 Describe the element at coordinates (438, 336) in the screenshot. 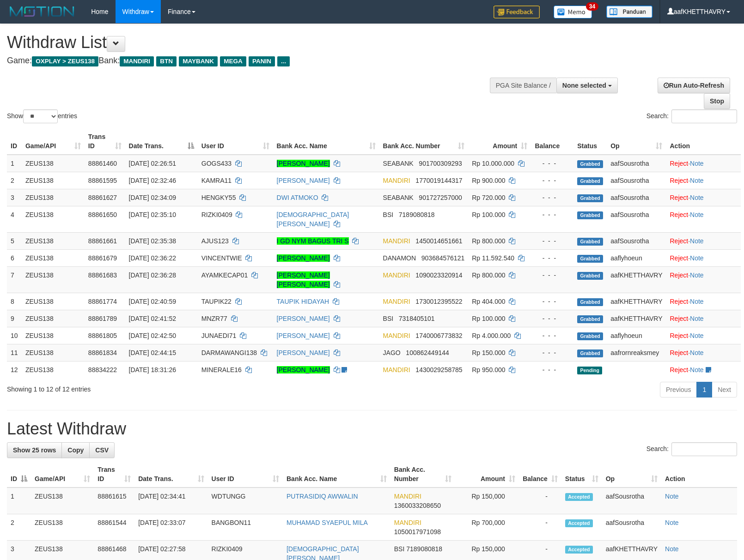

I see `span: Copy 1740006773832 to clipboard` at that location.